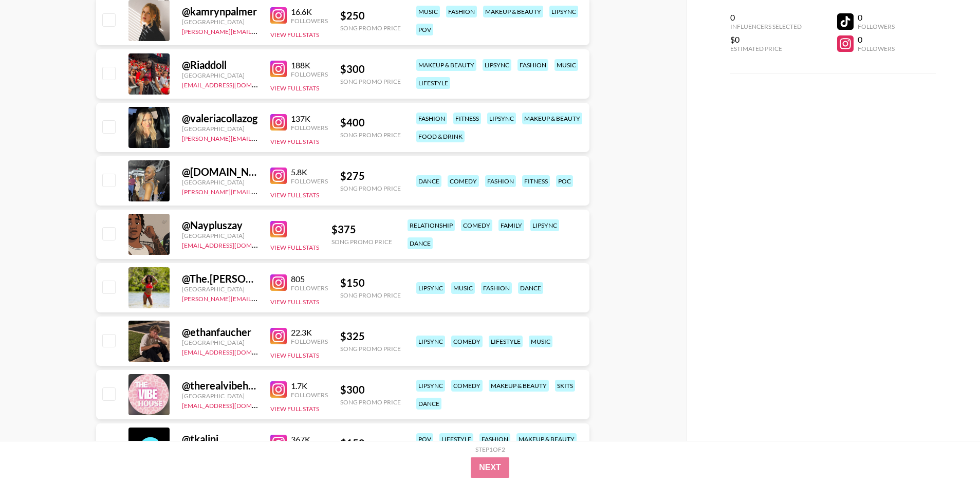 Image resolution: width=980 pixels, height=482 pixels. What do you see at coordinates (220, 225) in the screenshot?
I see `div: @ Naypluszay` at bounding box center [220, 225].